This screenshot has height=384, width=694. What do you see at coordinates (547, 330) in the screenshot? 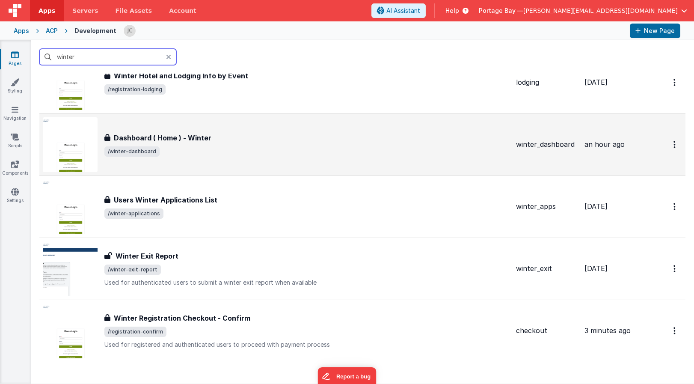
I see `div: checkout` at bounding box center [547, 330].